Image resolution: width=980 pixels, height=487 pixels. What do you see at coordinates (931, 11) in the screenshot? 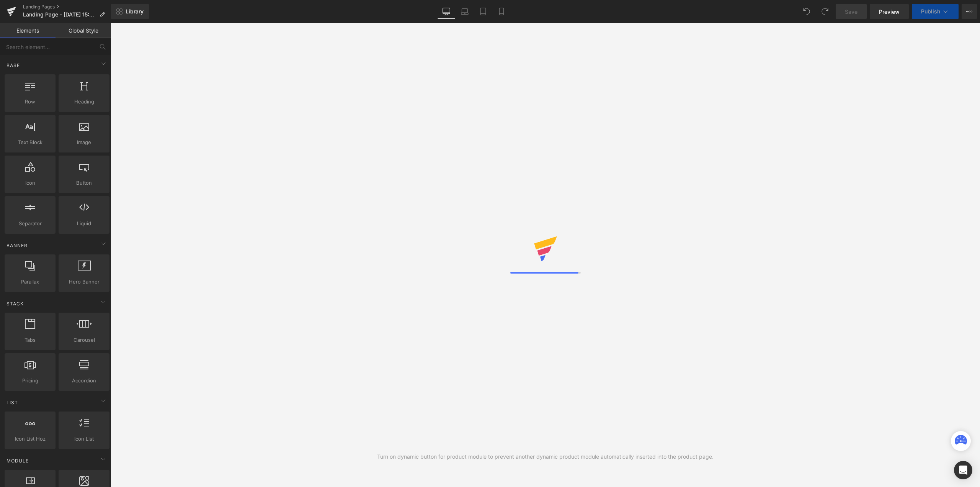
I see `span: Publish` at bounding box center [931, 11].